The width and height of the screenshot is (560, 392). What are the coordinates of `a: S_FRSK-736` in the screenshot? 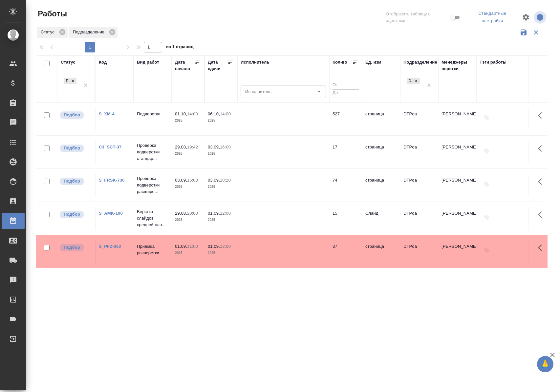 It's located at (111, 180).